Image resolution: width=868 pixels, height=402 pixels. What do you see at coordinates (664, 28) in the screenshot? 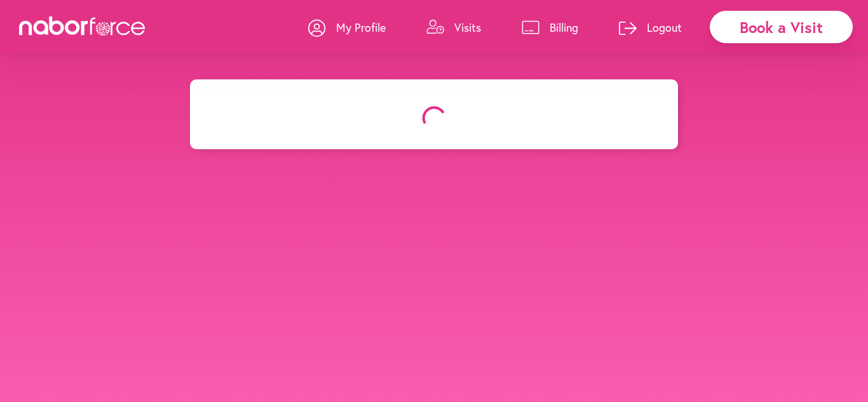
I see `p: Logout` at bounding box center [664, 28].